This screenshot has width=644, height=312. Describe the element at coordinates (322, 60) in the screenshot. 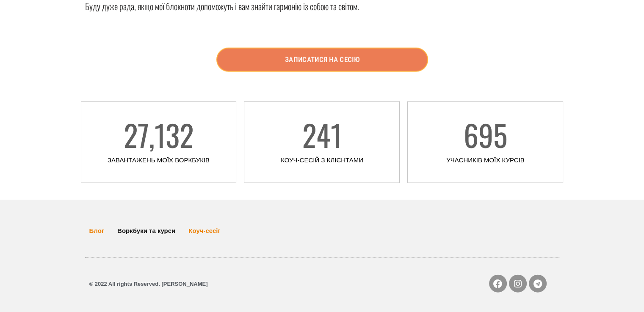

I see `span: записатися на сесію` at that location.